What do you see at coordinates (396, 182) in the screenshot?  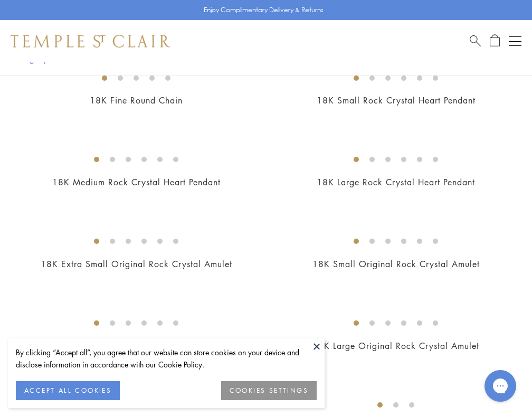 I see `a: 18K Large Rock Crystal Heart Pendant` at bounding box center [396, 182].